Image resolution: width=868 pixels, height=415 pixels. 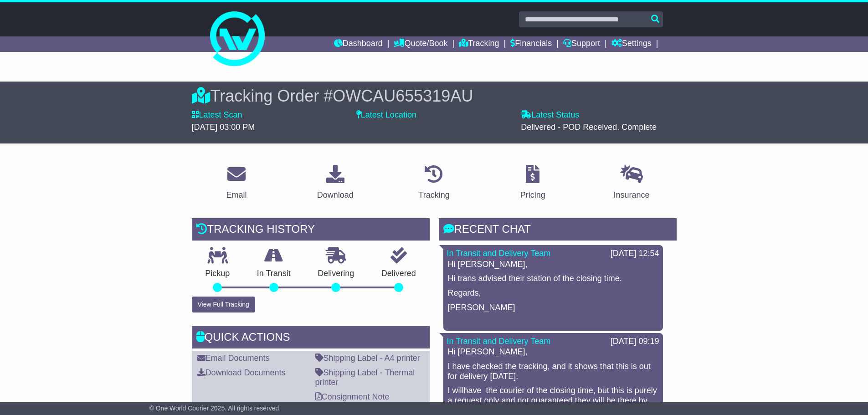 What do you see at coordinates (553, 293) in the screenshot?
I see `p: Regards,` at bounding box center [553, 293].